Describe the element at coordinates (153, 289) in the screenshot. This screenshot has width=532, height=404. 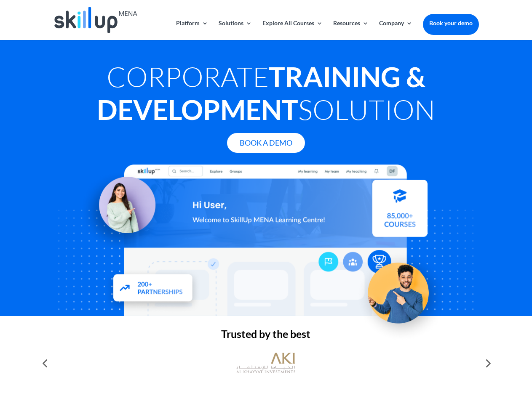
I see `img: Partners - SkillUp Mena` at that location.